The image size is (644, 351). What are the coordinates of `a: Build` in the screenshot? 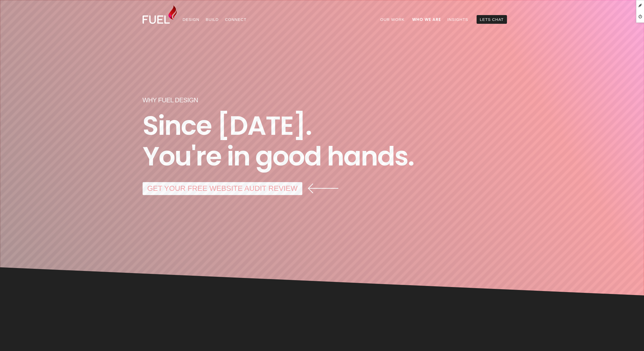 It's located at (212, 19).